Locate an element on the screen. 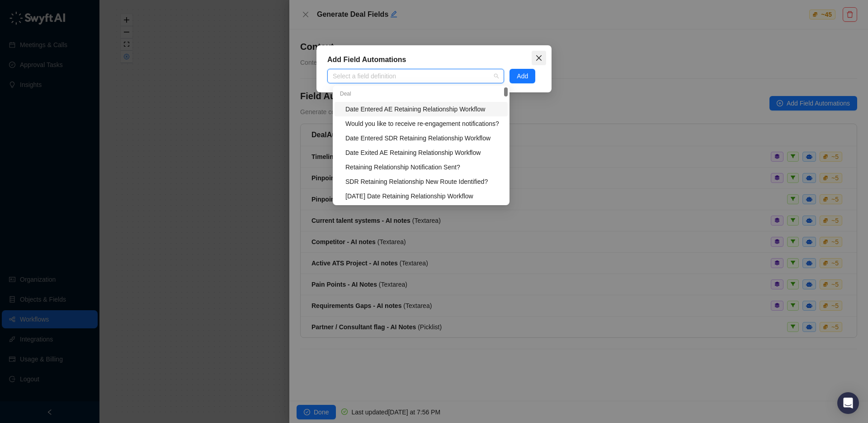 This screenshot has height=423, width=868. div: Open Intercom Messenger is located at coordinates (848, 403).